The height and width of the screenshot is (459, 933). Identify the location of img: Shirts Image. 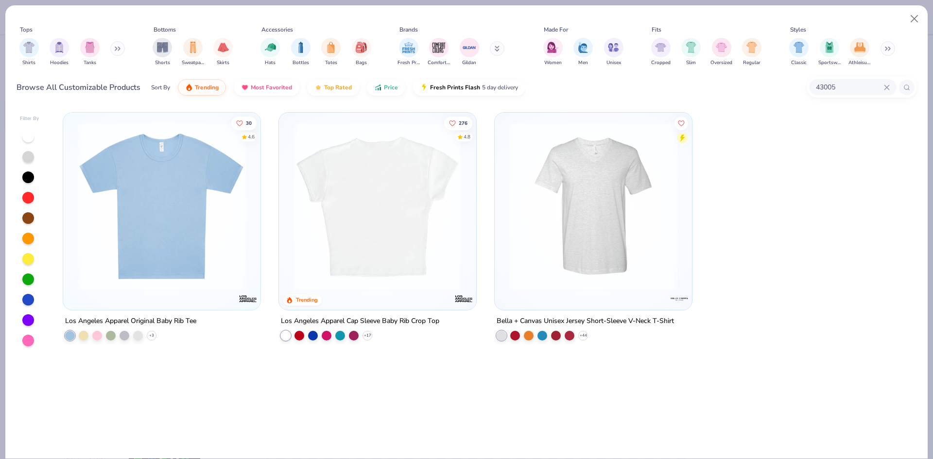
(29, 47).